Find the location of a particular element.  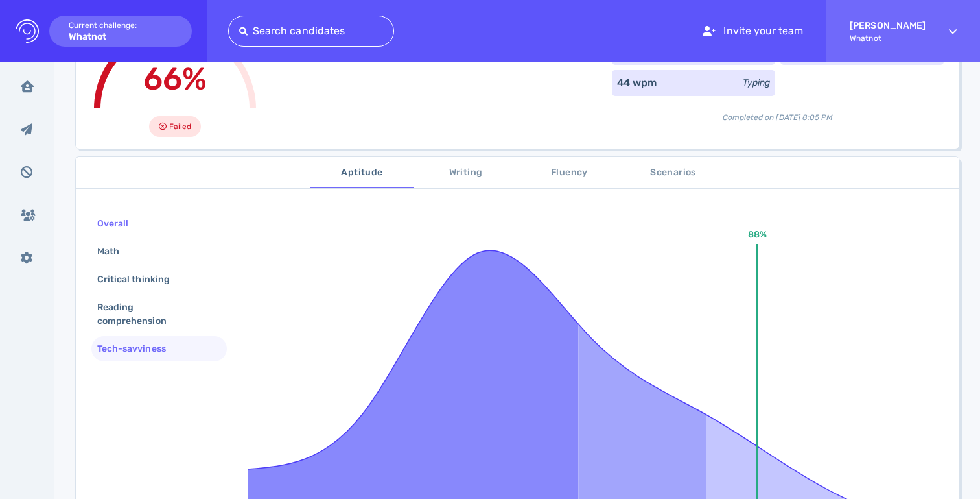

span: Fluency is located at coordinates (570, 173).